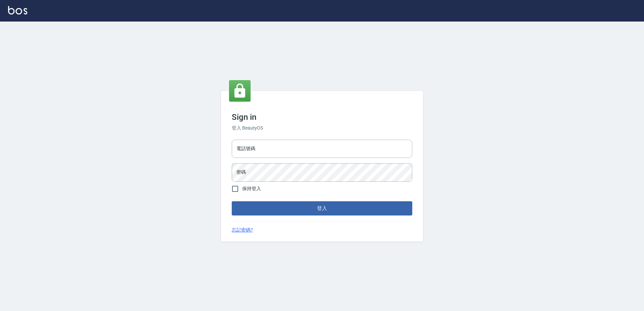  I want to click on h3: Sign in, so click(322, 117).